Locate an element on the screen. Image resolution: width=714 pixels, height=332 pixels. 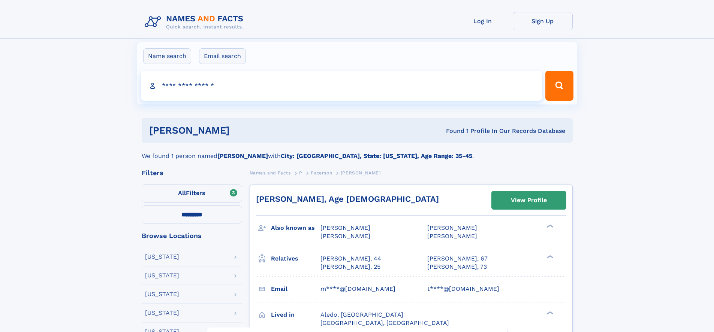
a: Paterson is located at coordinates (321, 173).